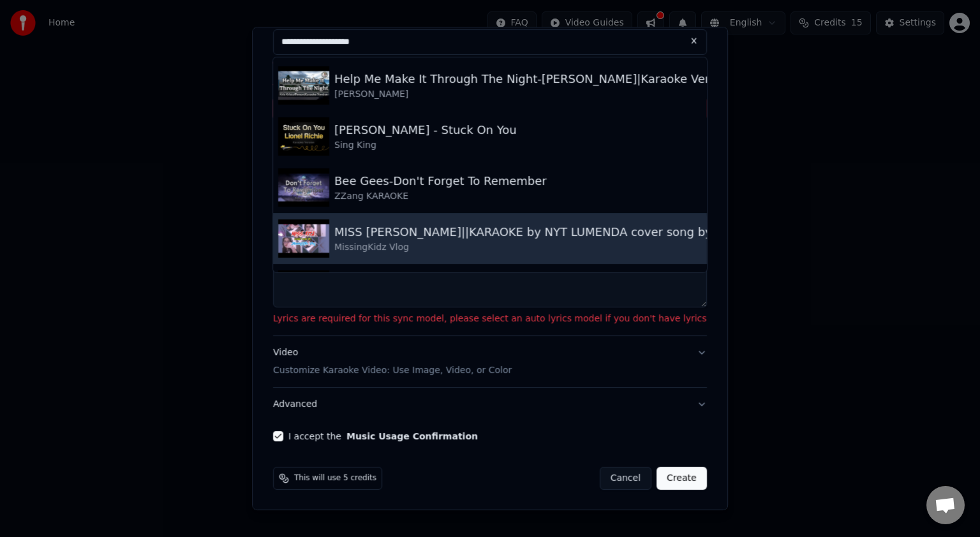 The width and height of the screenshot is (980, 537). I want to click on div: Video, so click(392, 361).